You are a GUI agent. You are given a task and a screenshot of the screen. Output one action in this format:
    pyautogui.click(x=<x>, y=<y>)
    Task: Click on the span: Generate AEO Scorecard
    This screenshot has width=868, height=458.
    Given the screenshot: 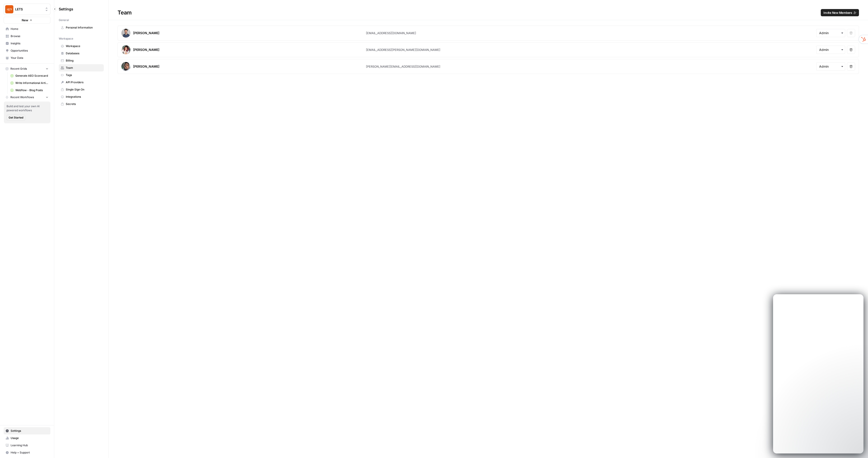 What is the action you would take?
    pyautogui.click(x=32, y=76)
    